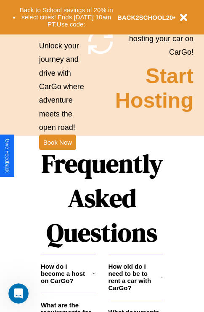  What do you see at coordinates (134, 277) in the screenshot?
I see `h3: How old do I need to be to rent a car with CarGo?` at bounding box center [134, 277].